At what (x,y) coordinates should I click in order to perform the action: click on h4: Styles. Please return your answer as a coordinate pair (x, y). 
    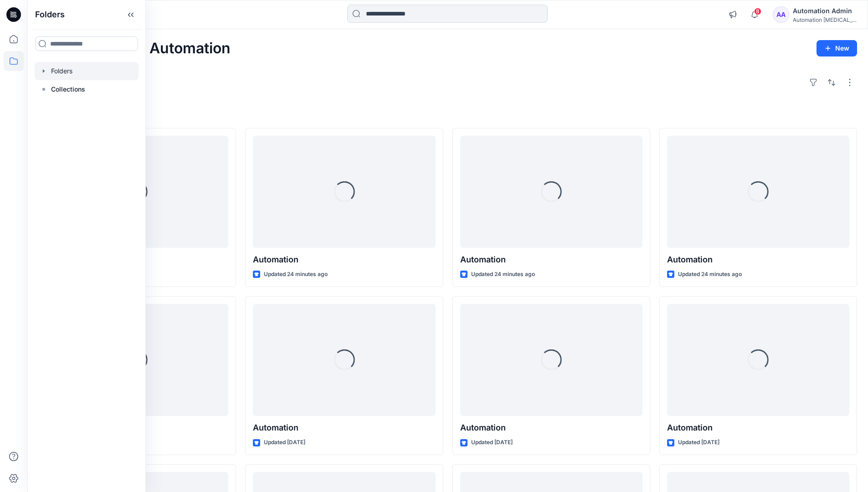
    Looking at the image, I should click on (447, 114).